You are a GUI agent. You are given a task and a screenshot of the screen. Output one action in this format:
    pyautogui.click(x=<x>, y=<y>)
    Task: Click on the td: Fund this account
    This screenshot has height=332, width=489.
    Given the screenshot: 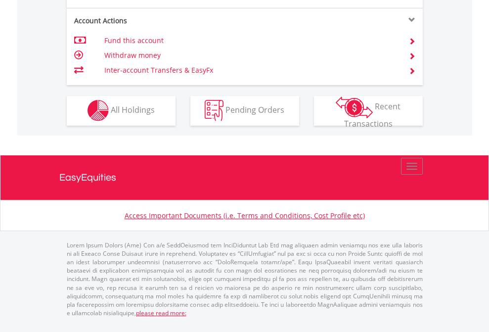 What is the action you would take?
    pyautogui.click(x=250, y=41)
    